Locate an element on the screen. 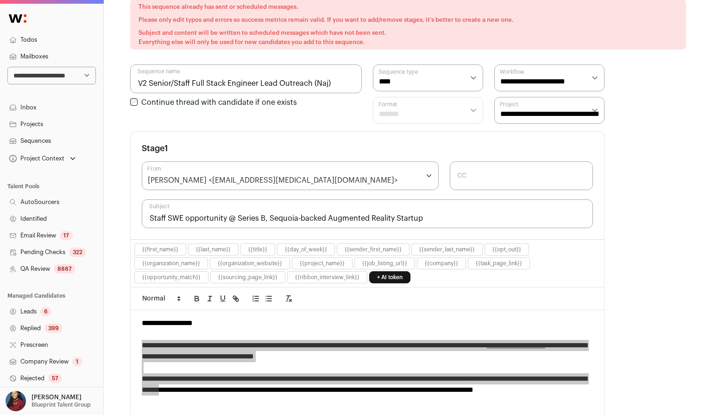 Image resolution: width=712 pixels, height=415 pixels. div: 8887 is located at coordinates (64, 269).